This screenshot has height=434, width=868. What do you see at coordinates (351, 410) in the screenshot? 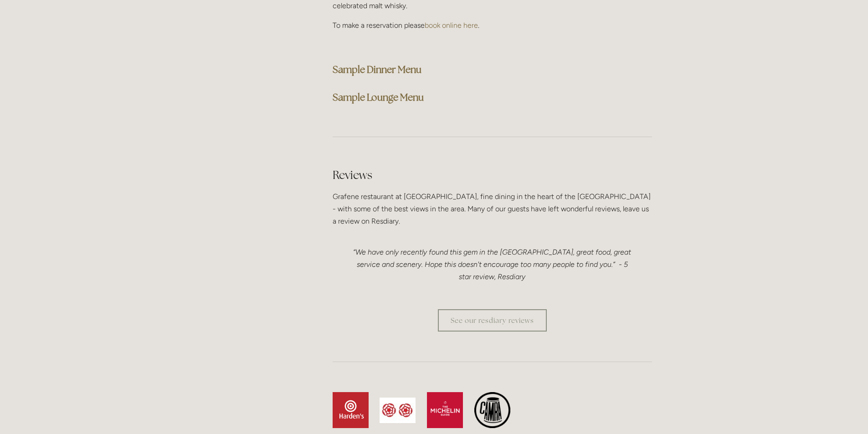
I see `img: 126045653_10159064083141457_737047522477313005_n.png` at bounding box center [351, 410].